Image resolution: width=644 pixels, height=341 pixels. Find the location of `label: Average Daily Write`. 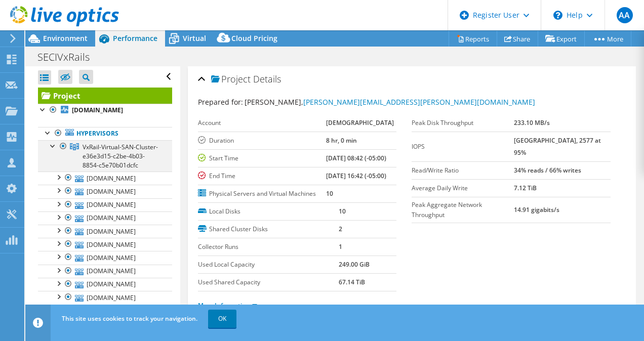

label: Average Daily Write is located at coordinates (463, 188).